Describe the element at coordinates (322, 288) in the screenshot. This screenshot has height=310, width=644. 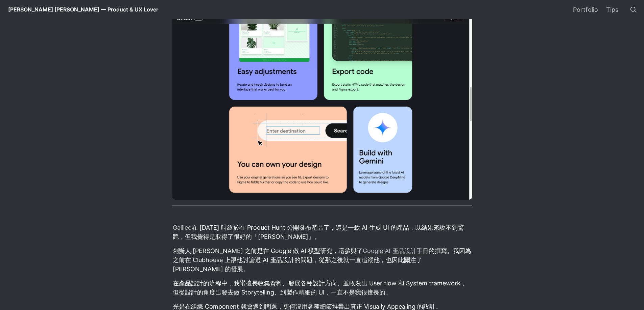
I see `p: 在產品設計的流程中，我蠻擅長收集資料、發展各種設計方向、並收斂出 User flow 和 System framework，但從設計的角度出發去做 Storytelling、到製作精細的 UI，...` at that location.